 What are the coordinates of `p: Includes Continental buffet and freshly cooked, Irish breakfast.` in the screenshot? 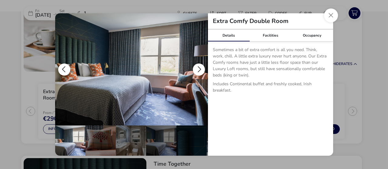 It's located at (270, 88).